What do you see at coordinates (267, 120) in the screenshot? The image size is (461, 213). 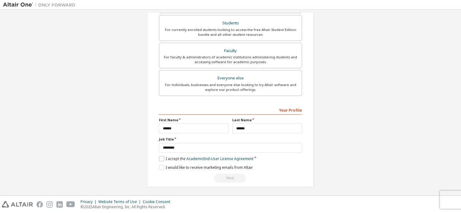 I see `label: Last Name` at bounding box center [267, 120].